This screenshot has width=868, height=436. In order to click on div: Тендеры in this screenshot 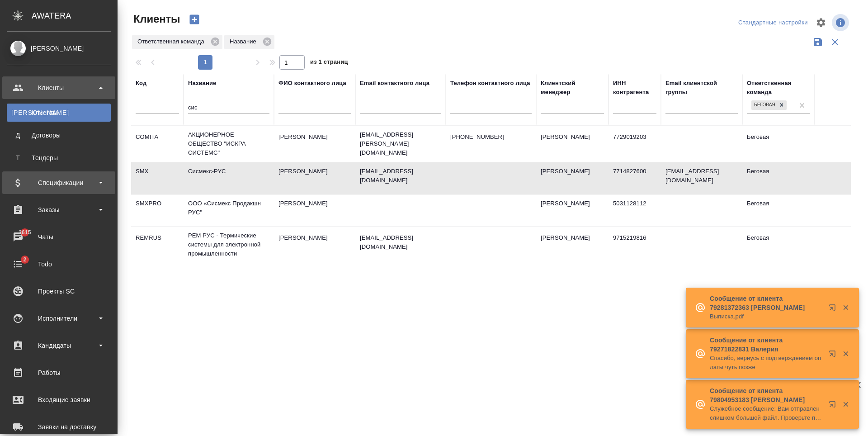, I will do `click(59, 158)`.